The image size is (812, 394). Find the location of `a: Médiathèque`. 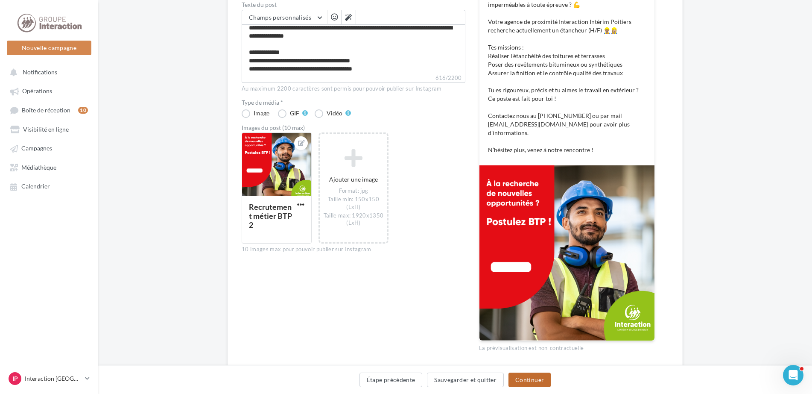

a: Médiathèque is located at coordinates (49, 167).